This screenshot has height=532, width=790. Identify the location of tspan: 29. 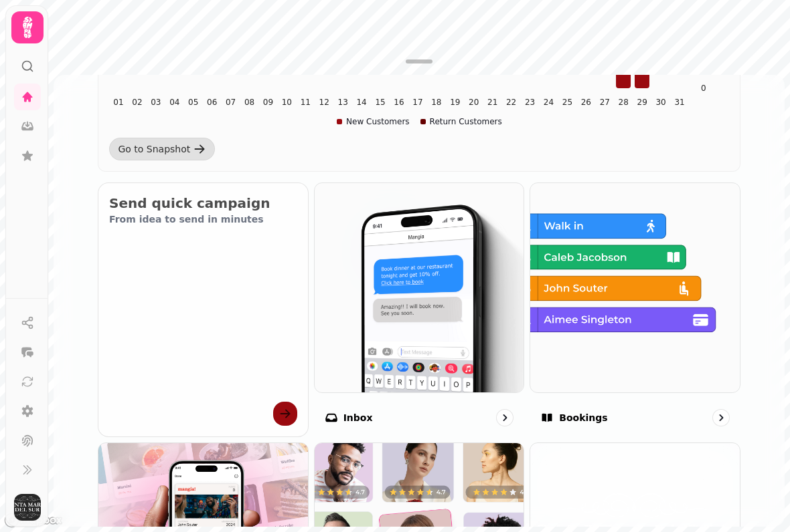
(642, 102).